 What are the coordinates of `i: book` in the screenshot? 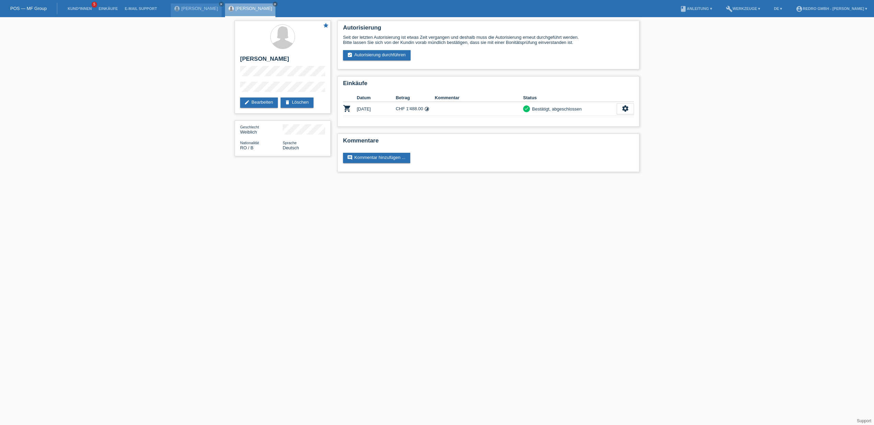 It's located at (684, 9).